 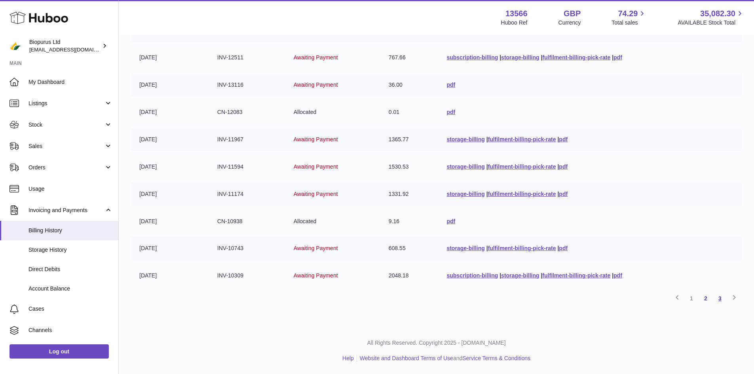 What do you see at coordinates (70, 330) in the screenshot?
I see `span: Channels` at bounding box center [70, 330].